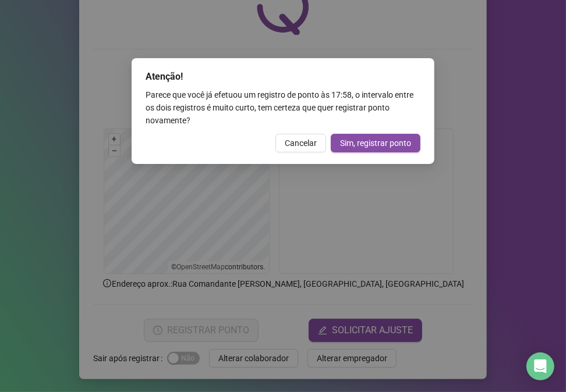 The width and height of the screenshot is (566, 392). What do you see at coordinates (301, 143) in the screenshot?
I see `span: Cancelar` at bounding box center [301, 143].